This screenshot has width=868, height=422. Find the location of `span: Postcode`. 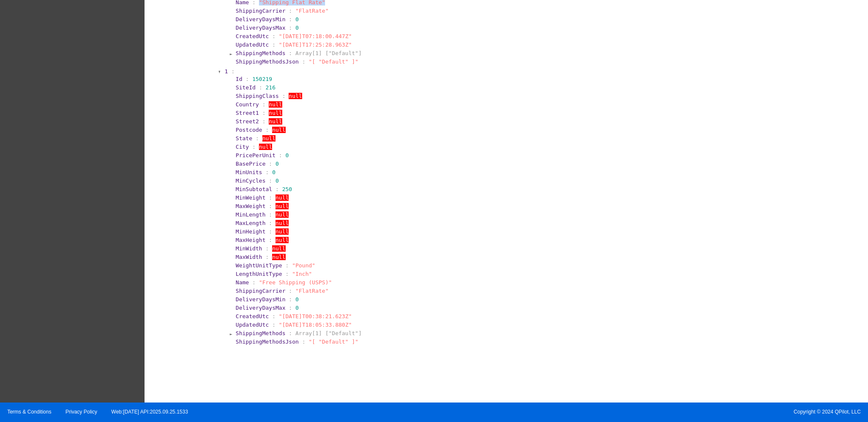

span: Postcode is located at coordinates (249, 130).